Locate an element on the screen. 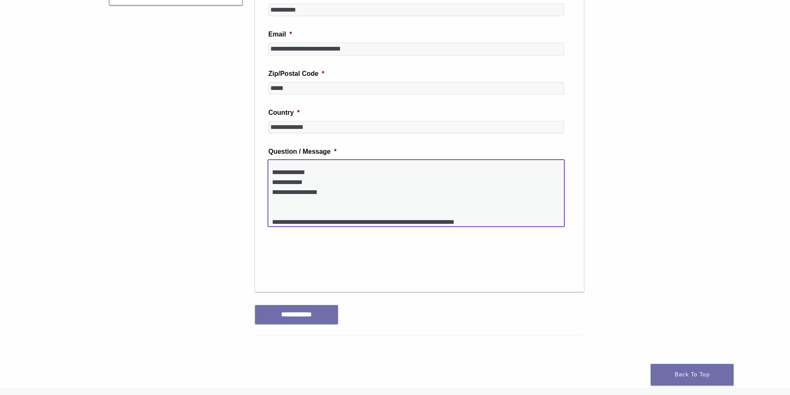 The height and width of the screenshot is (395, 790). label: Country is located at coordinates (284, 113).